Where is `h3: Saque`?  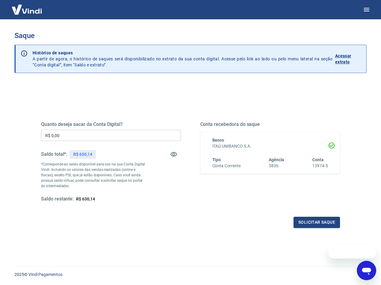 h3: Saque is located at coordinates (190, 36).